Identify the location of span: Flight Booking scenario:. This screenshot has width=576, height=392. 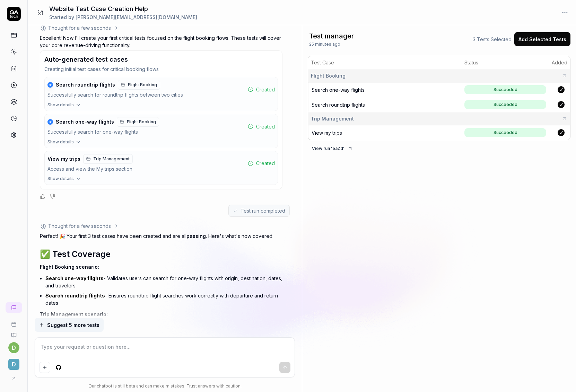
(70, 267).